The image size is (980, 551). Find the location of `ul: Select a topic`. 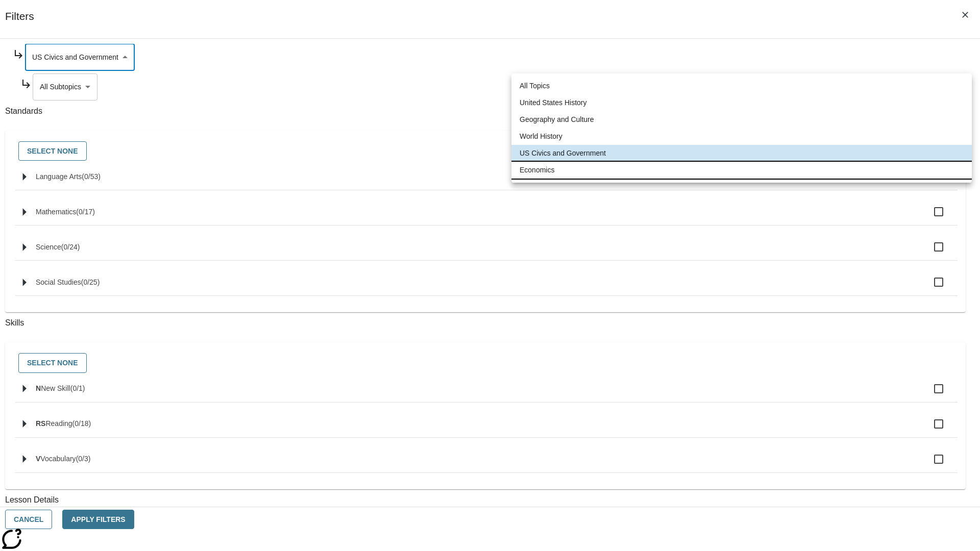

ul: Select a topic is located at coordinates (742, 128).